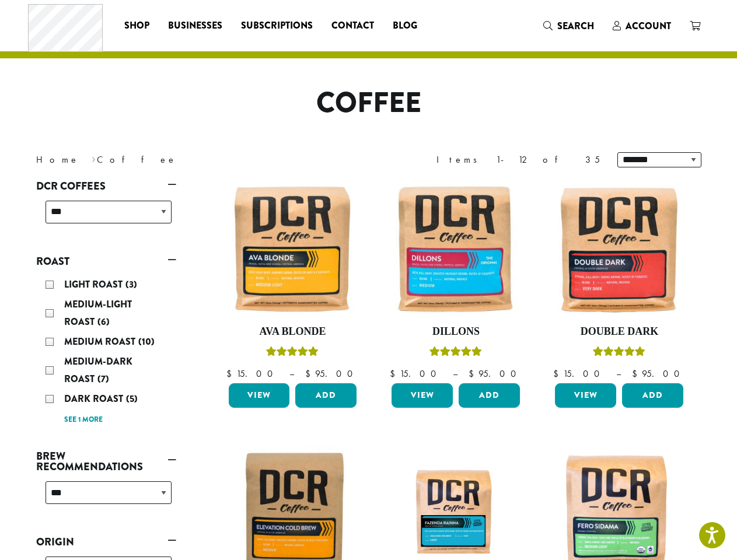  What do you see at coordinates (619, 332) in the screenshot?
I see `h4: Double Dark` at bounding box center [619, 332].